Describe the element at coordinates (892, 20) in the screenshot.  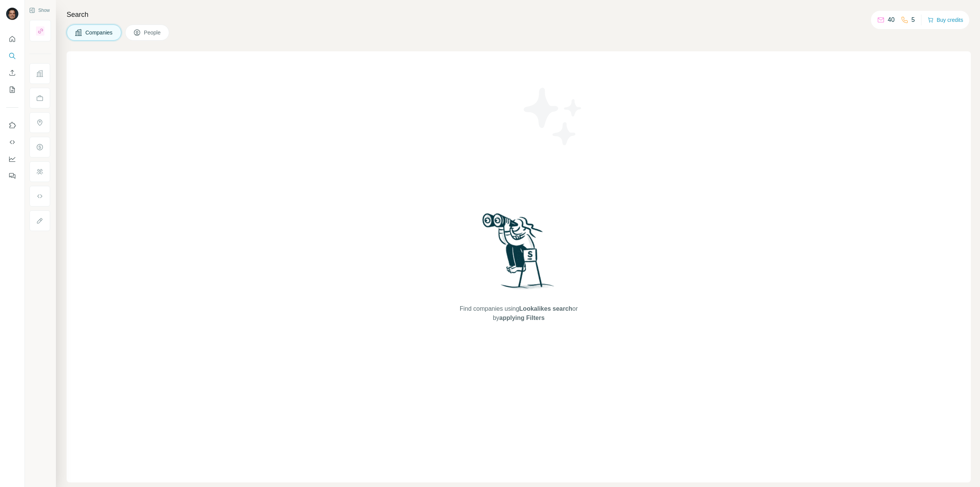
I see `p: 40` at that location.